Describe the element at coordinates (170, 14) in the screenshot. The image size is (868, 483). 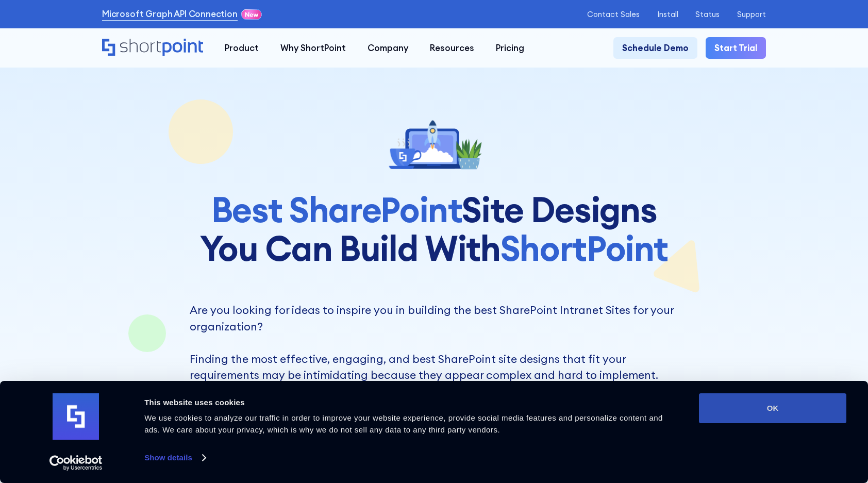
I see `a: Microsoft Graph API Connection` at that location.